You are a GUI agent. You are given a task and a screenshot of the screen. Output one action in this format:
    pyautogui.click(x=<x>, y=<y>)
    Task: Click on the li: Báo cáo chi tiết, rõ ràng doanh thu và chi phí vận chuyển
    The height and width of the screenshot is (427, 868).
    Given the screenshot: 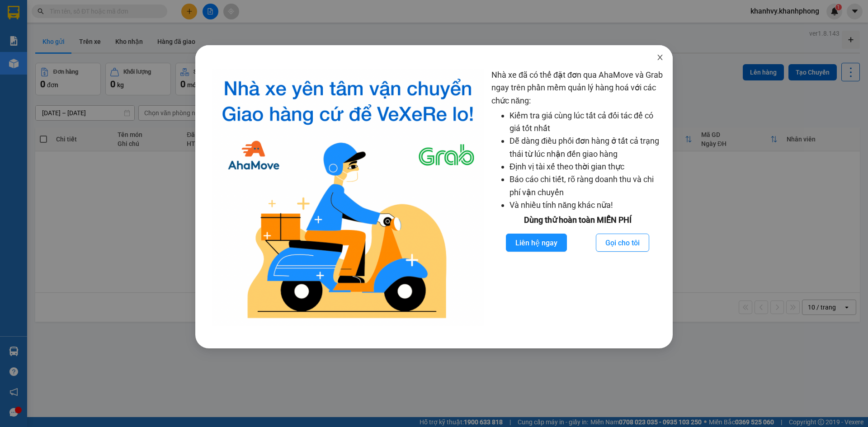 What is the action you would take?
    pyautogui.click(x=586, y=186)
    